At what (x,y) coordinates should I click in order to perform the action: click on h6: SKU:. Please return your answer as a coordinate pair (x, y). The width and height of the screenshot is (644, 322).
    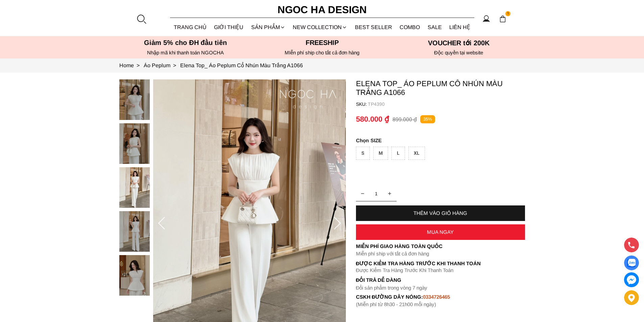
    Looking at the image, I should click on (361, 104).